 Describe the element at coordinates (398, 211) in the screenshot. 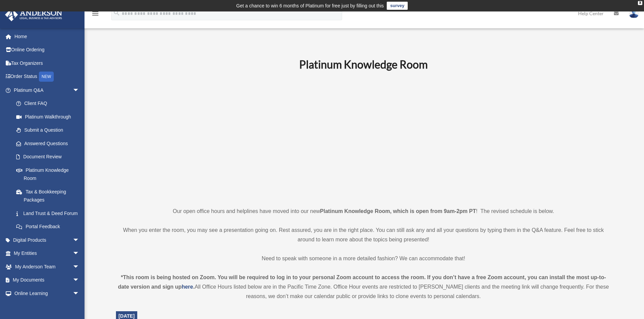

I see `strong: Platinum Knowledge Room, which is open from 9am-2pm PT` at that location.